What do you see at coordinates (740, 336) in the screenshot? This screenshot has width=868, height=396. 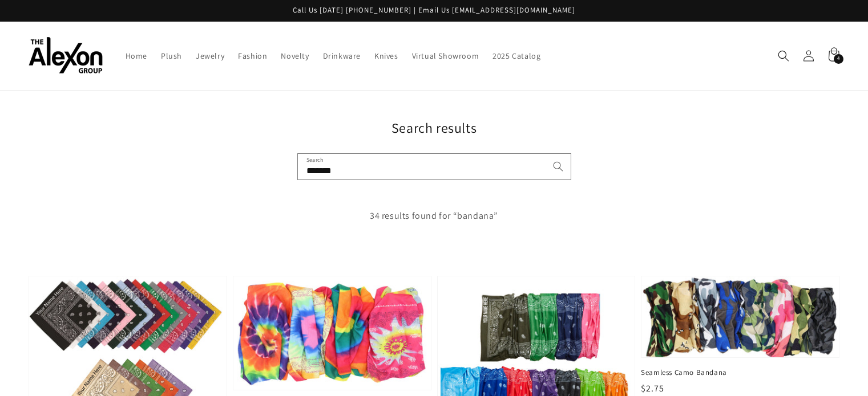 I see `a: Seamless Camo Bandana Seamless Camo Bandana $2.75` at bounding box center [740, 336].